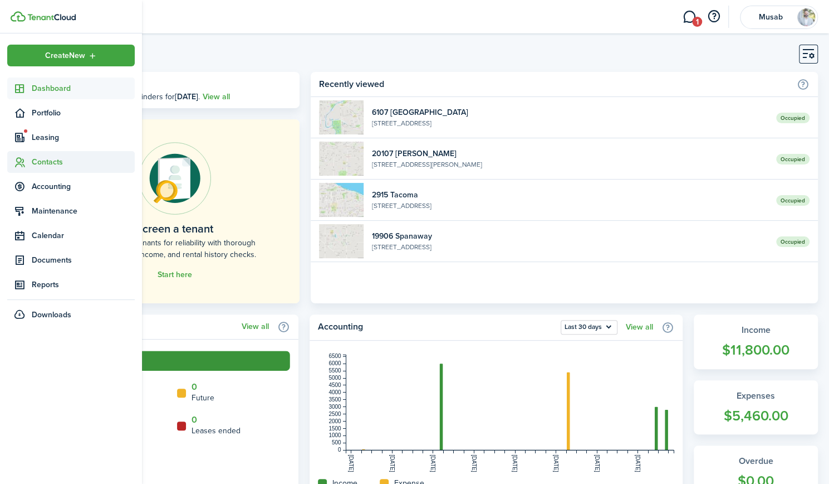  Describe the element at coordinates (335, 399) in the screenshot. I see `tspan: 3500` at that location.